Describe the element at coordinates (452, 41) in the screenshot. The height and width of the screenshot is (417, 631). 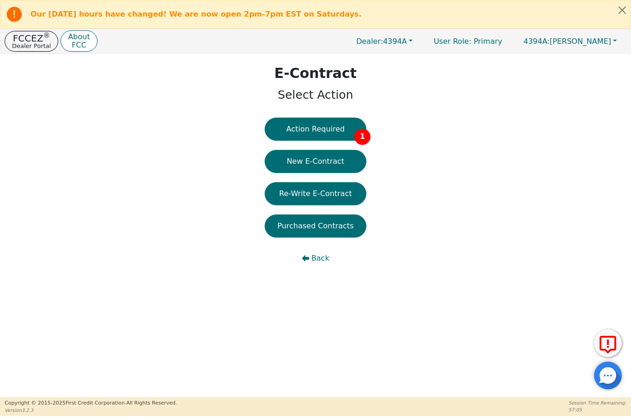
I see `span: User Role :` at that location.